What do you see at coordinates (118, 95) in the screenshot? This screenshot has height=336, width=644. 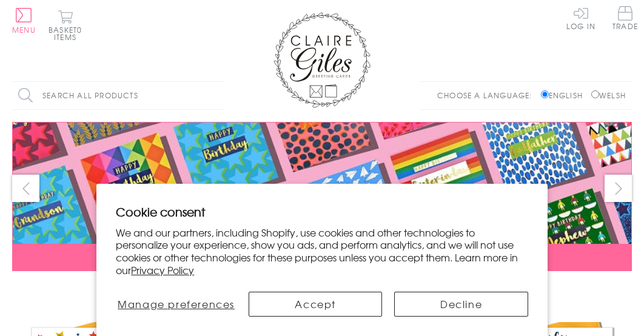 I see `input: Search all products` at bounding box center [118, 95].